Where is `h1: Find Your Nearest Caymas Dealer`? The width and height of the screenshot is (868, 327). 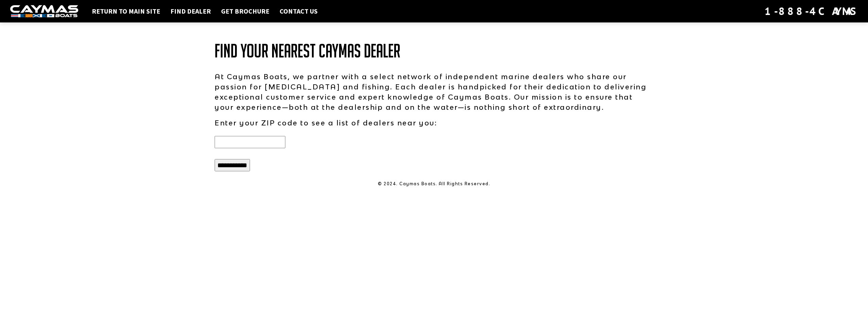
h1: Find Your Nearest Caymas Dealer is located at coordinates (434, 51).